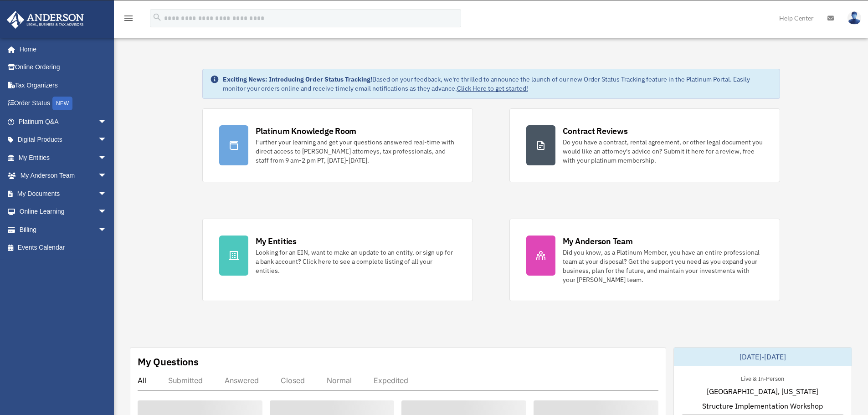 The width and height of the screenshot is (868, 415). Describe the element at coordinates (63, 157) in the screenshot. I see `a: My Entitiesarrow_drop_down` at that location.